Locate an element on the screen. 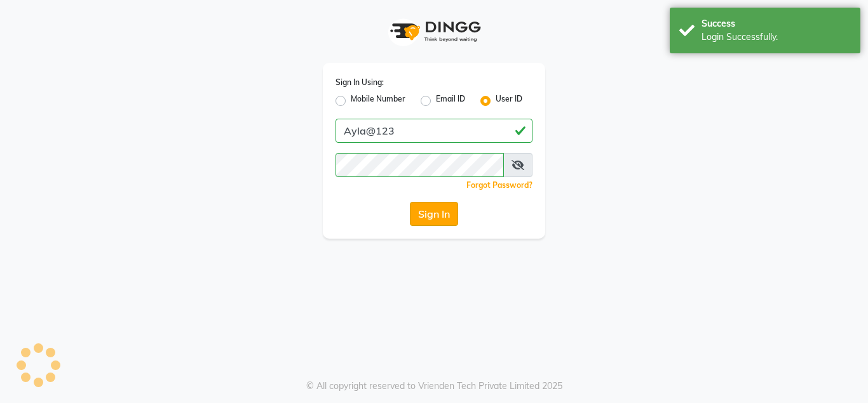 This screenshot has width=868, height=403. div: Login Successfully. is located at coordinates (776, 37).